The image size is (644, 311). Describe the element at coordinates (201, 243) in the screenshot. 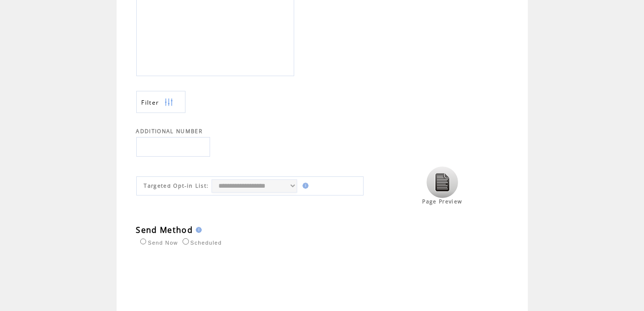

I see `label: Scheduled` at that location.